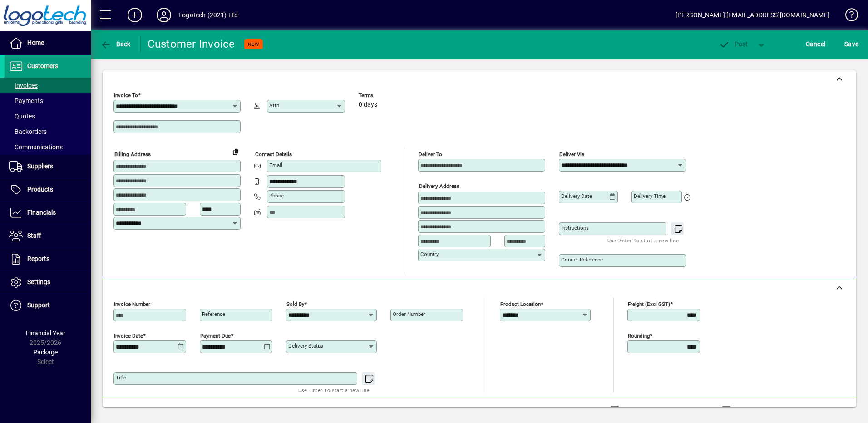 This screenshot has width=868, height=423. Describe the element at coordinates (48, 132) in the screenshot. I see `a: Backorders` at that location.